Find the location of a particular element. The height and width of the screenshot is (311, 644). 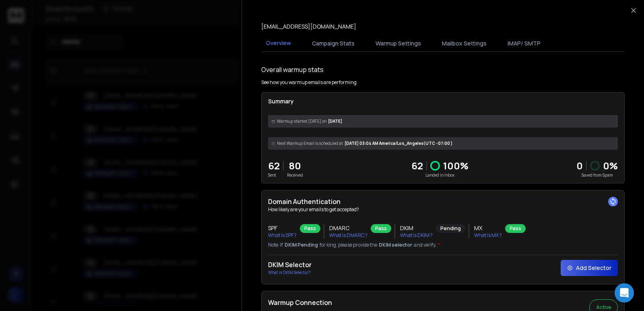

h2: Domain Authentication is located at coordinates (442, 202).